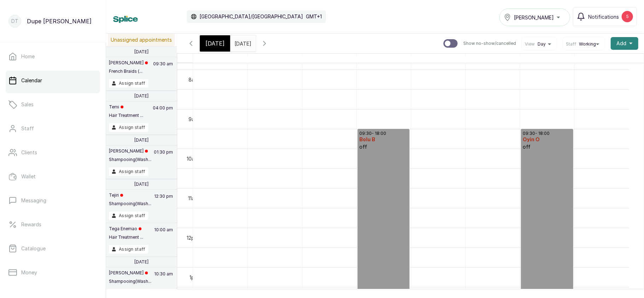 The width and height of the screenshot is (644, 298). Describe the element at coordinates (383, 140) in the screenshot. I see `h3: Bolu B` at that location.